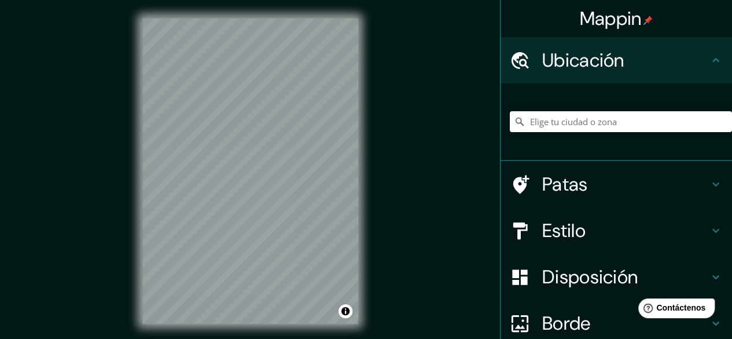 This screenshot has width=732, height=339. I want to click on canvas: Mapa, so click(250, 171).